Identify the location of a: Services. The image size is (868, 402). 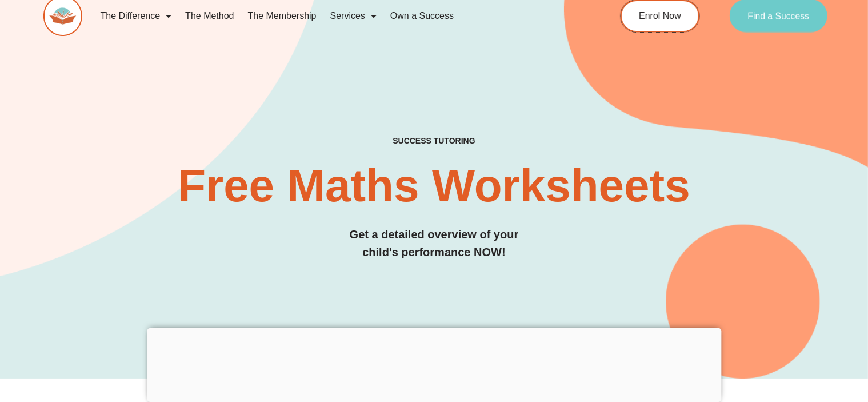
(353, 16).